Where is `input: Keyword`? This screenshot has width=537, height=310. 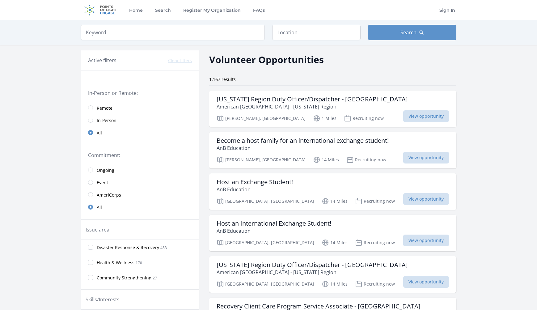
input: Keyword is located at coordinates (173, 32).